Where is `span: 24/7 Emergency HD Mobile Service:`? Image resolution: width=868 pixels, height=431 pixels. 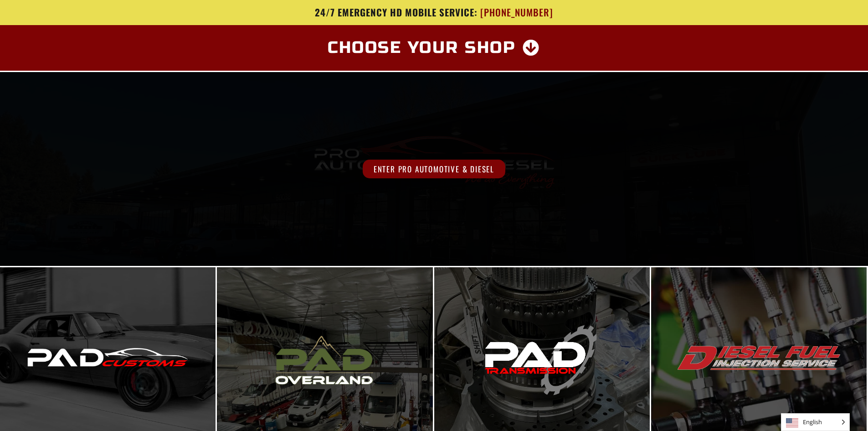
span: 24/7 Emergency HD Mobile Service: is located at coordinates (396, 12).